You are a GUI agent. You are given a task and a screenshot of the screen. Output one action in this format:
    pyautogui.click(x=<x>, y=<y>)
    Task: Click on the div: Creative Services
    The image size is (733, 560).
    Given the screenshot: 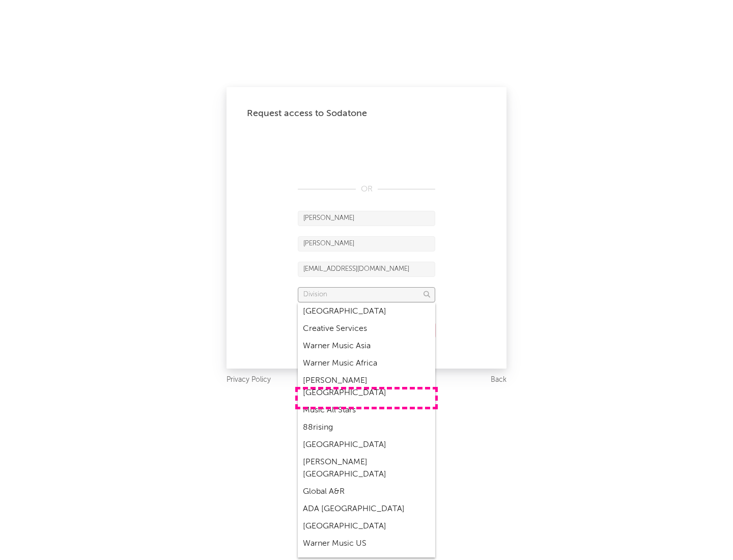 What is the action you would take?
    pyautogui.click(x=366, y=329)
    